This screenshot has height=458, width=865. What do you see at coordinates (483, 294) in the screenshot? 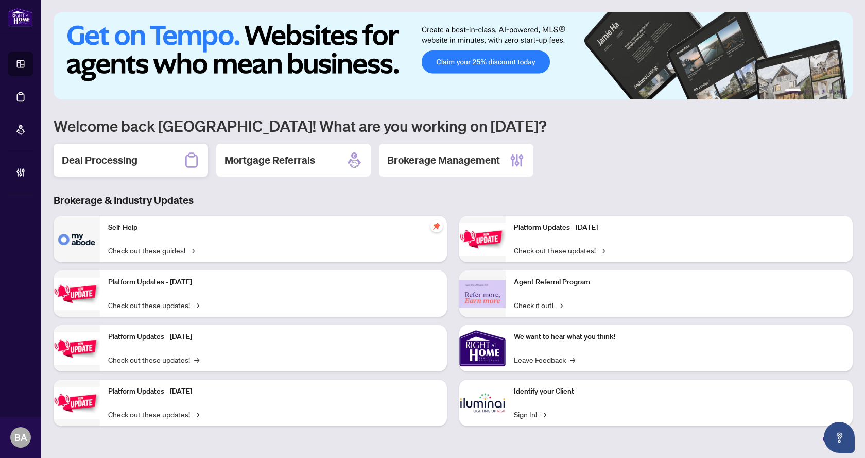
I see `img: Agent Referral Program` at bounding box center [483, 294].